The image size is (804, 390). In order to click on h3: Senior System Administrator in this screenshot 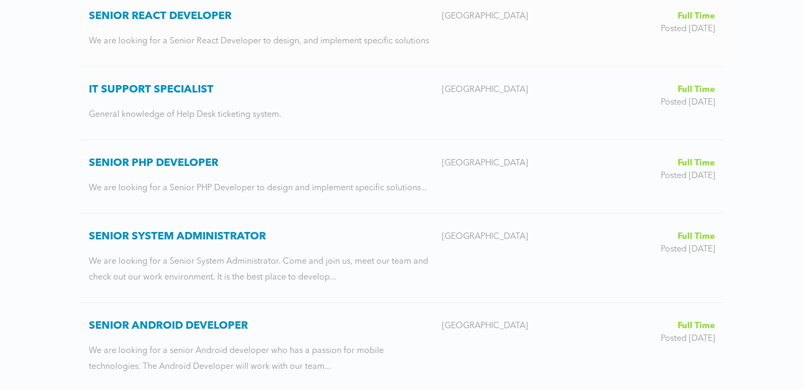, I will do `click(261, 237)`.